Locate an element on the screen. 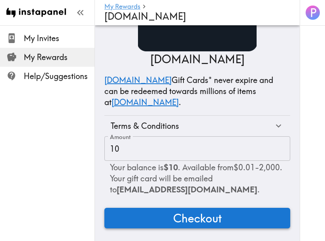 Image resolution: width=325 pixels, height=241 pixels. b: $10 is located at coordinates (171, 167).